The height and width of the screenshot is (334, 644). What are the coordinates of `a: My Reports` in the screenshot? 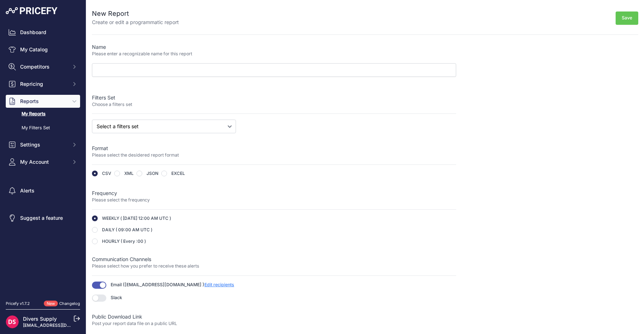 It's located at (43, 114).